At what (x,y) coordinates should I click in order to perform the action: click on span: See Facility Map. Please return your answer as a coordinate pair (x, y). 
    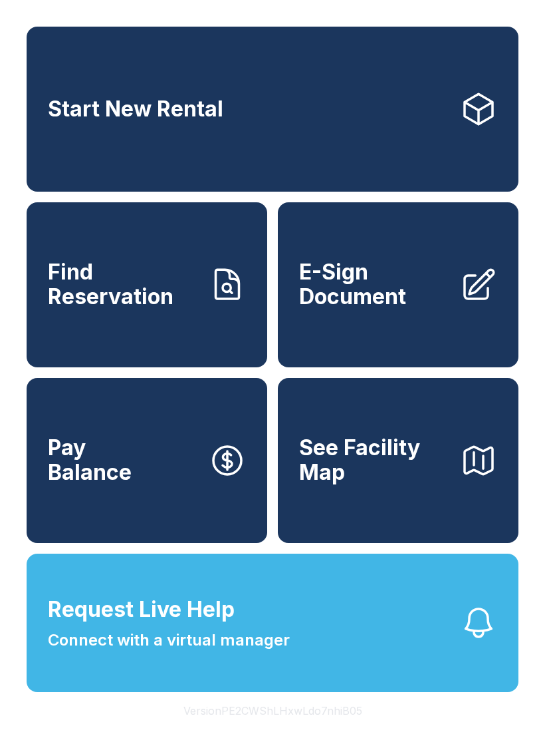
    Looking at the image, I should click on (374, 460).